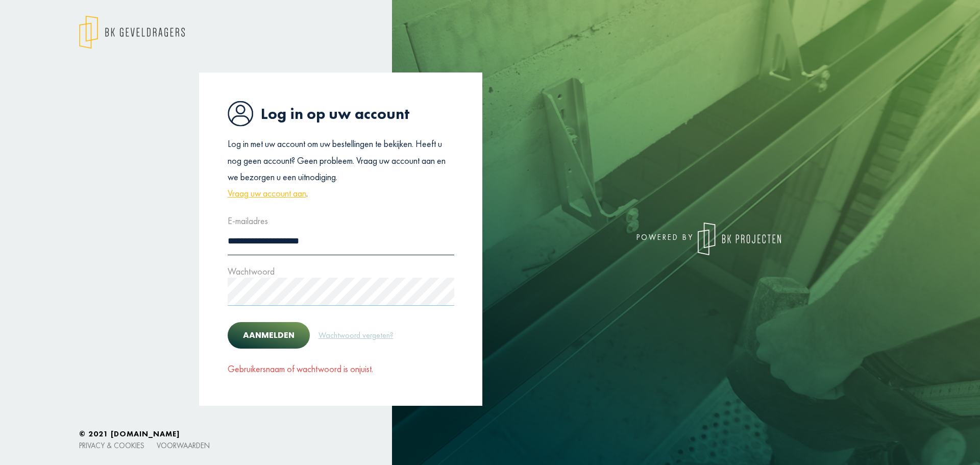 This screenshot has height=465, width=980. What do you see at coordinates (300, 369) in the screenshot?
I see `span: Gebruikersnaam of wachtwoord is onjuist.` at bounding box center [300, 369].